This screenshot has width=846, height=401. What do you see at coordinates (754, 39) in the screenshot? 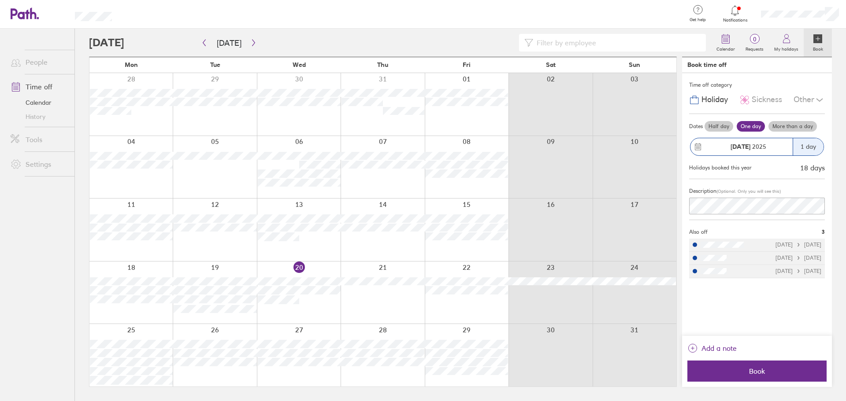
I see `span: 0` at bounding box center [754, 39].